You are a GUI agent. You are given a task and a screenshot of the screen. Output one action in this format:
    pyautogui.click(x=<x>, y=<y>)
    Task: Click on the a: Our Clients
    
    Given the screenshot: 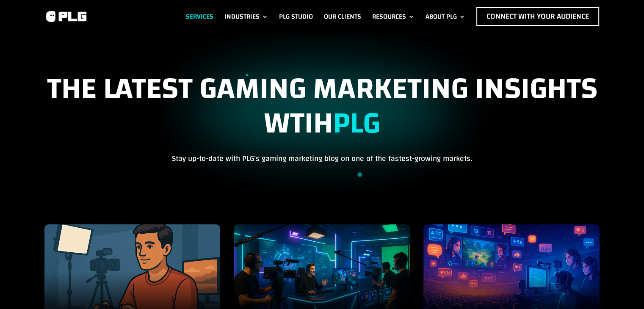 What is the action you would take?
    pyautogui.click(x=343, y=17)
    